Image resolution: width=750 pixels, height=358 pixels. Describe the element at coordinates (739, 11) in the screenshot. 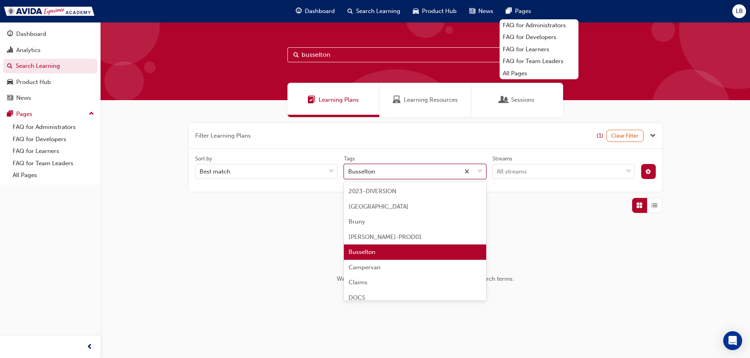

I see `button: LB` at that location.